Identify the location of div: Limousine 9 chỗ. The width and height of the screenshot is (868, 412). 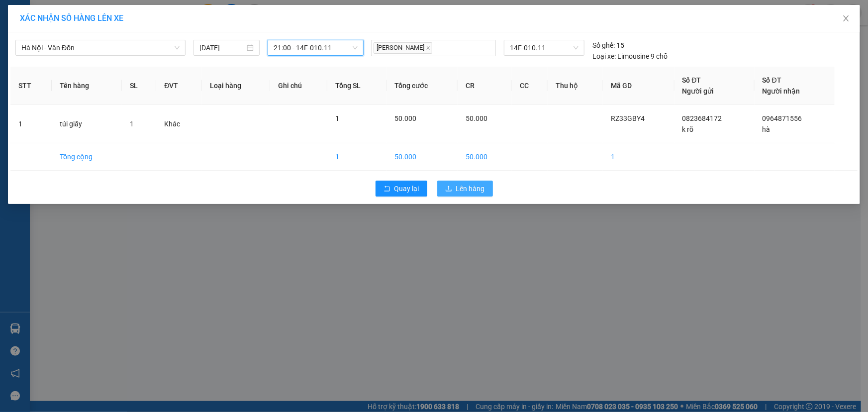
(630, 56).